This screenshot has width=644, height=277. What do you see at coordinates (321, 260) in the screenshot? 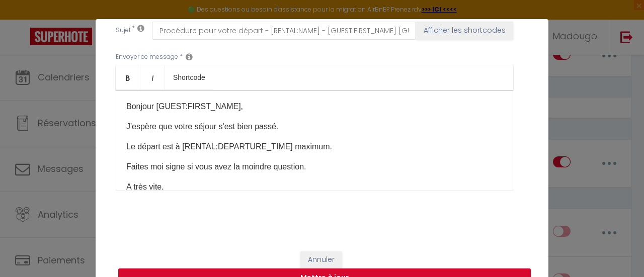
I see `button: Annuler` at bounding box center [321, 260].